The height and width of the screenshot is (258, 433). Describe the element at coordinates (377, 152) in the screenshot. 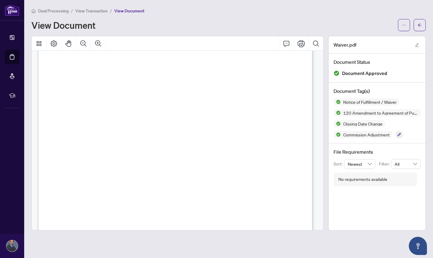

I see `h4: File Requirements` at that location.